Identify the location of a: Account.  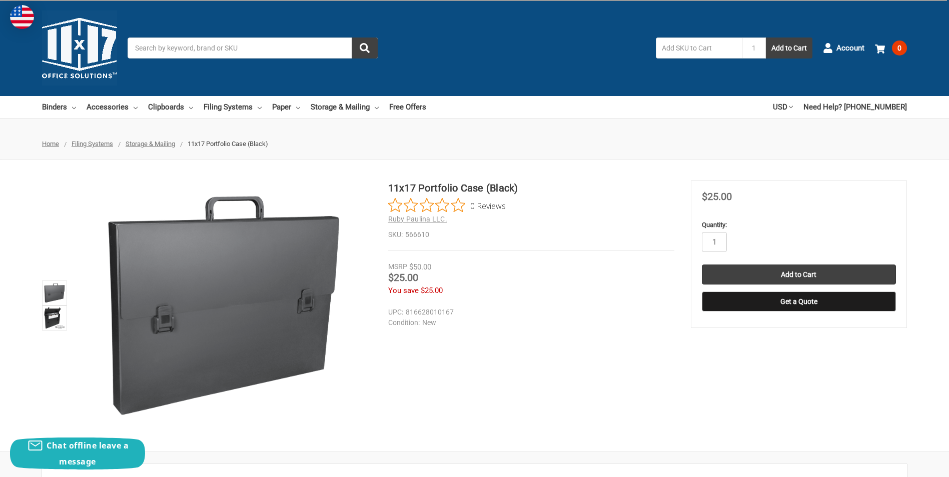
(844, 48).